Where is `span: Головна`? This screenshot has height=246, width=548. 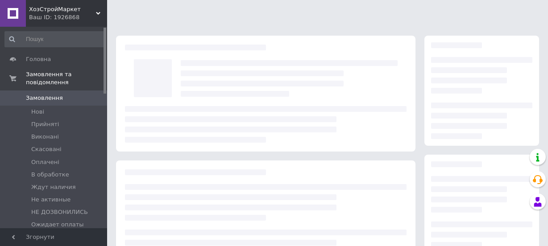 span: Головна is located at coordinates (38, 59).